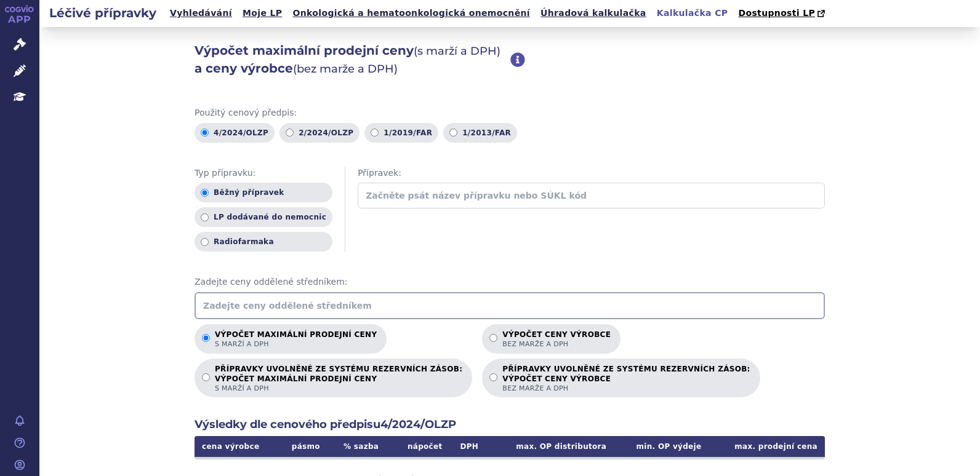 The height and width of the screenshot is (476, 980). Describe the element at coordinates (556, 339) in the screenshot. I see `p: Výpočet ceny výrobce` at that location.